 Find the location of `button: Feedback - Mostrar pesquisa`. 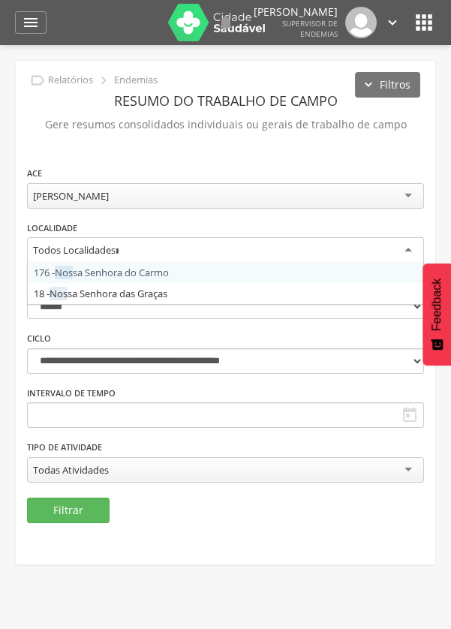

button: Feedback - Mostrar pesquisa is located at coordinates (437, 314).